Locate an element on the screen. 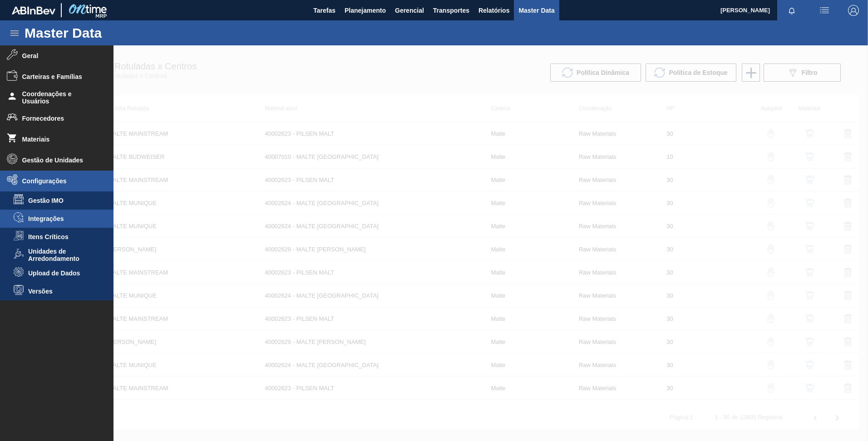  span: Carteiras e Famílias is located at coordinates (60, 77).